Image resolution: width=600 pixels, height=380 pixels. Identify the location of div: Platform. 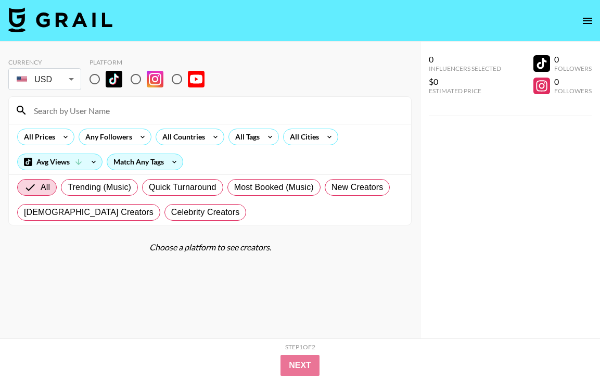
(151, 62).